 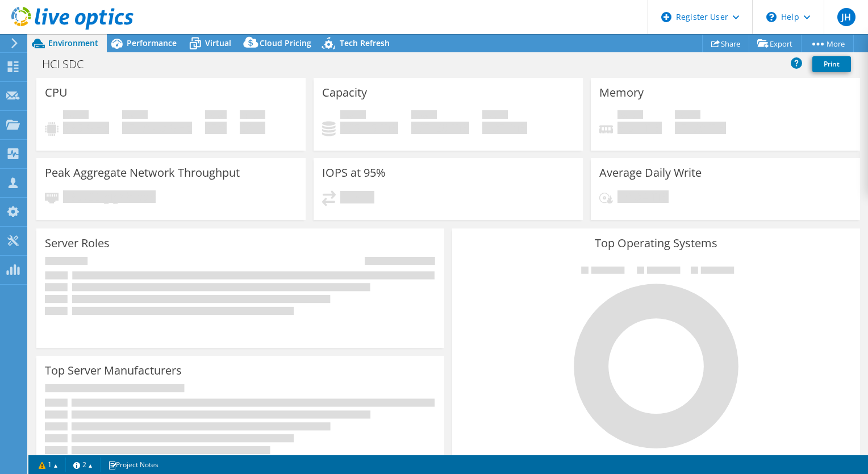 I want to click on h3: Peak Aggregate Network Throughput, so click(x=142, y=172).